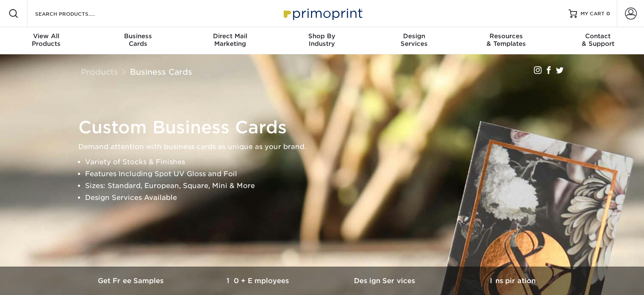 The height and width of the screenshot is (295, 644). What do you see at coordinates (230, 36) in the screenshot?
I see `span: Direct Mail` at bounding box center [230, 36].